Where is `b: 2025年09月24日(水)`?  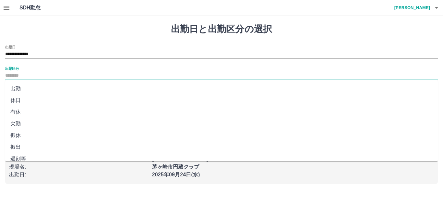
b: 2025年09月24日(水) is located at coordinates (176, 174).